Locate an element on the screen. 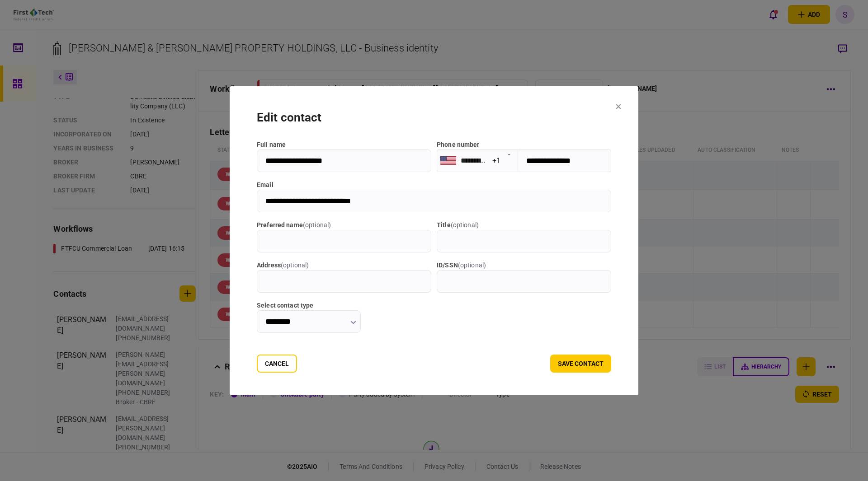 The height and width of the screenshot is (481, 868). label: full name is located at coordinates (344, 144).